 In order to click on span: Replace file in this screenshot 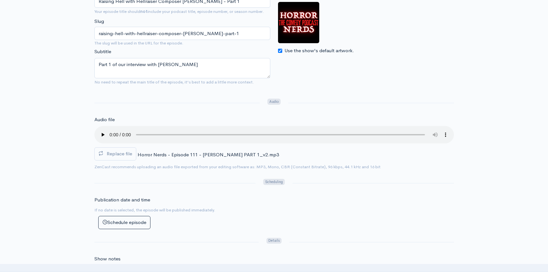, I will do `click(119, 153)`.